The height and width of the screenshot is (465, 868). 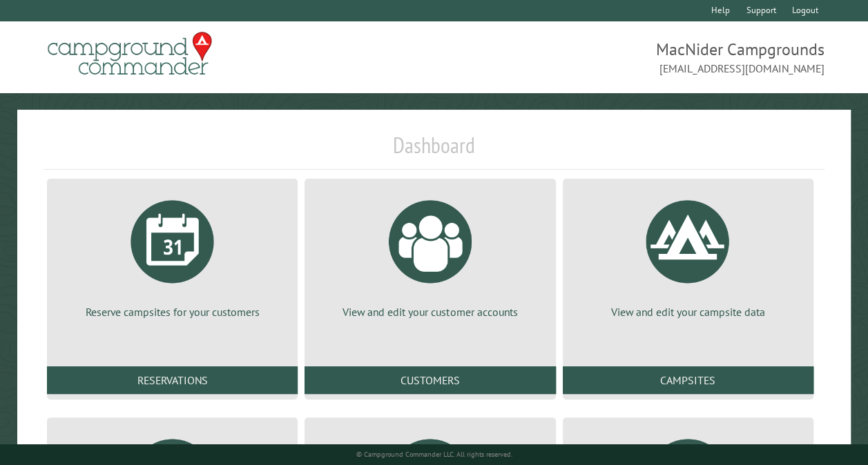 What do you see at coordinates (429, 255) in the screenshot?
I see `a: View and edit your customer accounts` at bounding box center [429, 255].